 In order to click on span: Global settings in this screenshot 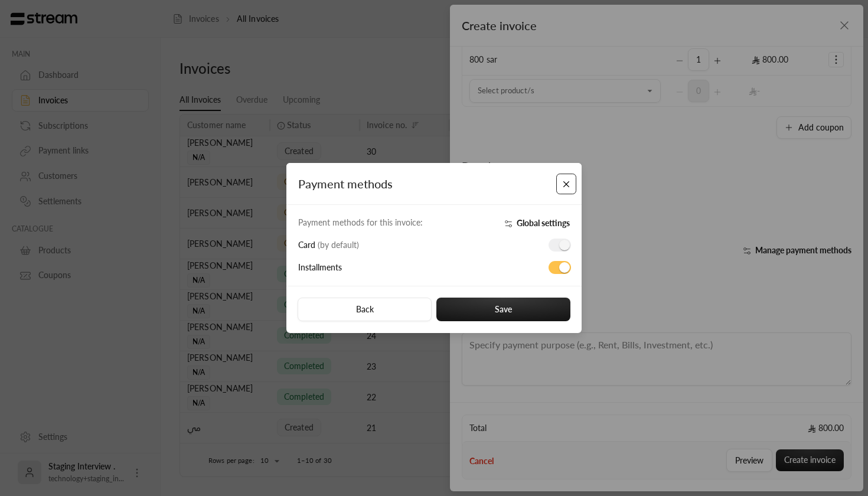, I will do `click(543, 223)`.